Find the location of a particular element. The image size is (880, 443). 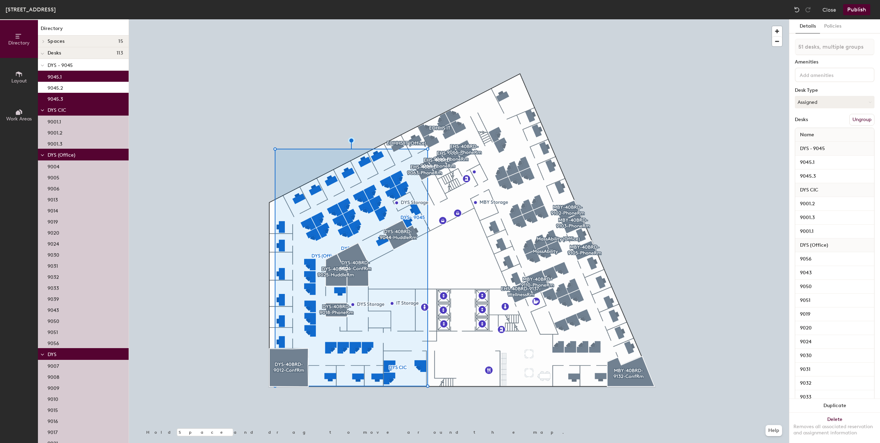

button: Publish is located at coordinates (857, 10).